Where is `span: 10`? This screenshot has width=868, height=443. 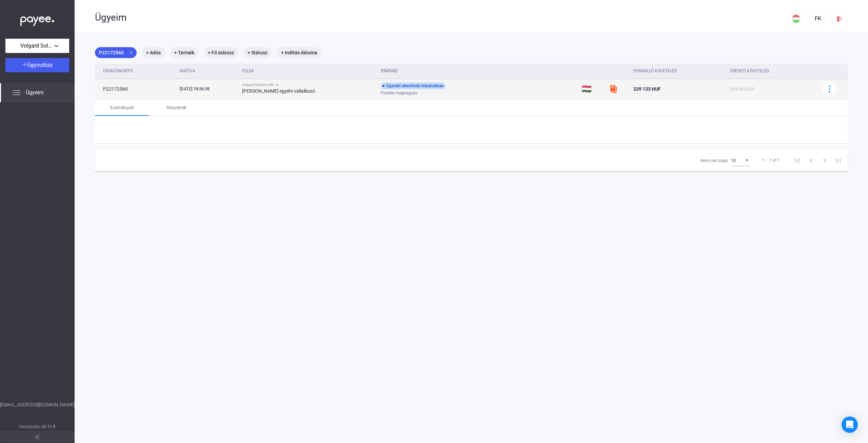 span: 10 is located at coordinates (733, 161).